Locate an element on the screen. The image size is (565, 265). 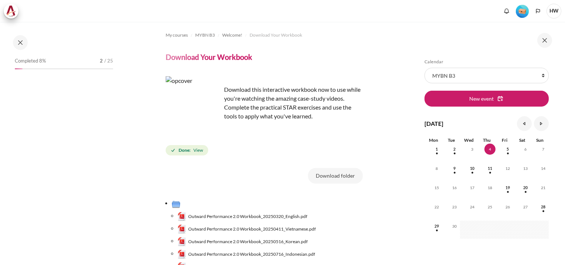
span: 23 is located at coordinates (454, 207).